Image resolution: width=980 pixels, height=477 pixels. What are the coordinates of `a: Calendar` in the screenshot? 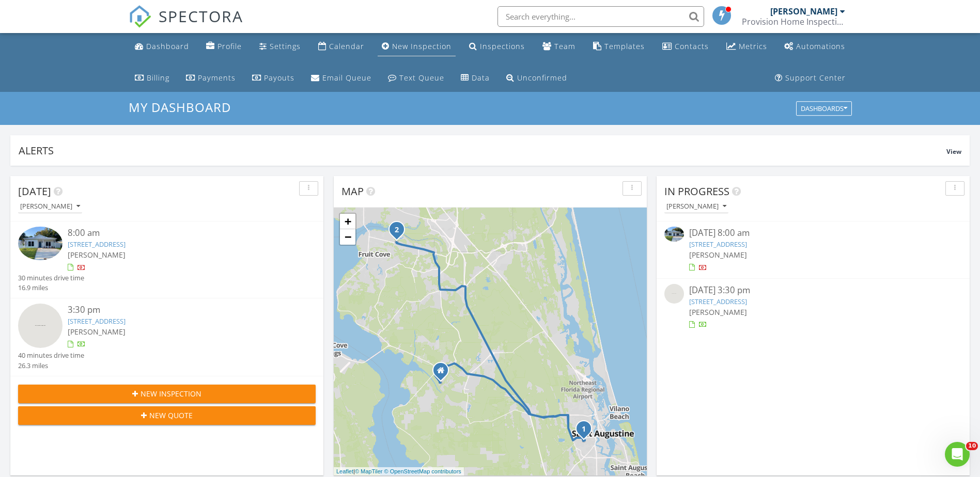 It's located at (341, 46).